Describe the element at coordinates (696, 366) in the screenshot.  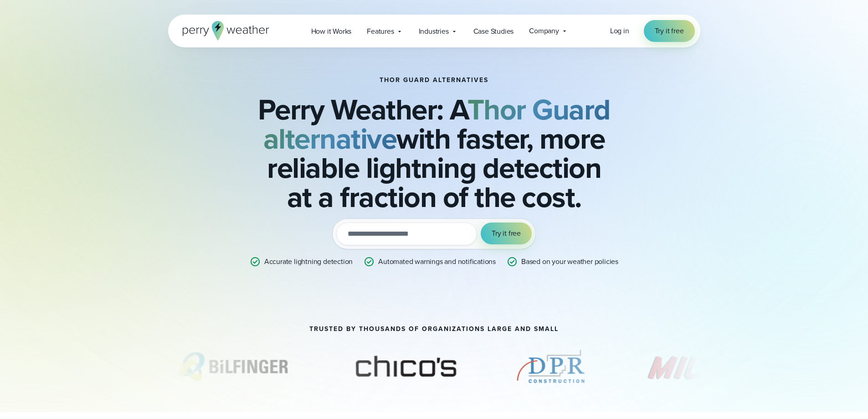
I see `img: Milos.svg` at that location.